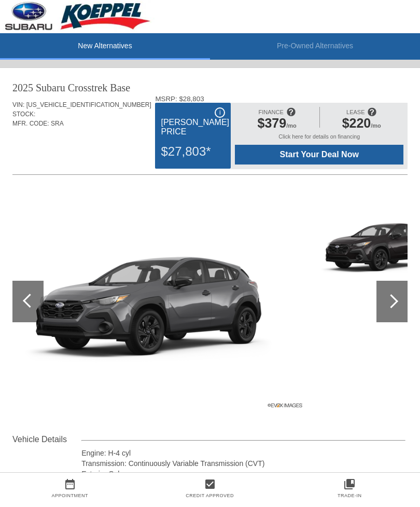  I want to click on div: MSRP: $28,803, so click(281, 98).